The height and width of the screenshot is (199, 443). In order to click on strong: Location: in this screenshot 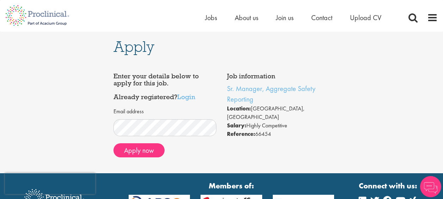, I will do `click(239, 108)`.